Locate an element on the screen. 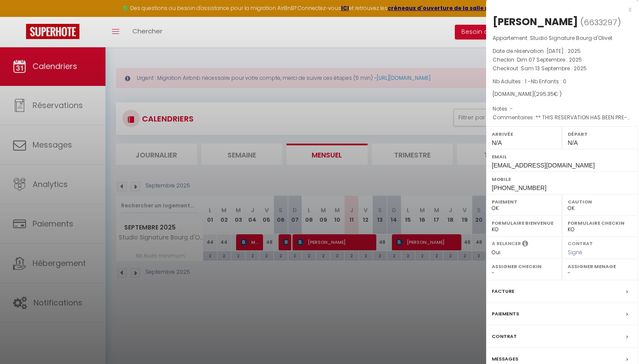  label: Mobile is located at coordinates (562, 179).